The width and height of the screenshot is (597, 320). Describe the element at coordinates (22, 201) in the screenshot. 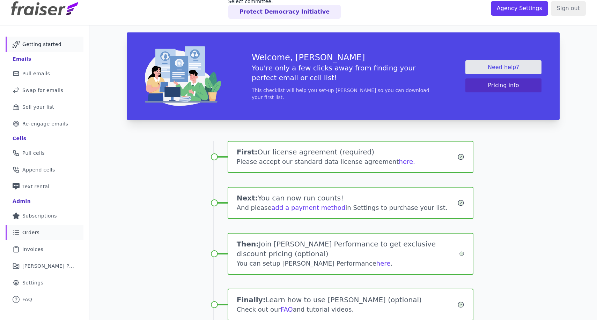

I see `div: Admin` at that location.